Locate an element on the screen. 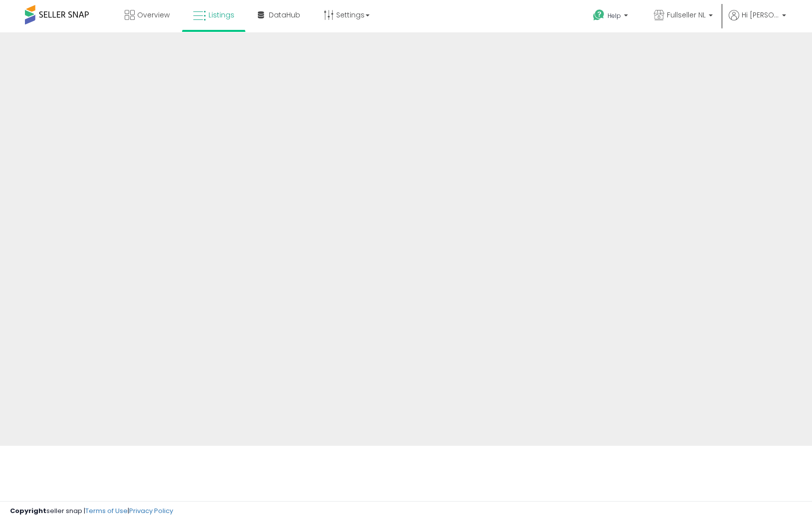 This screenshot has width=812, height=521. span: Help is located at coordinates (614, 16).